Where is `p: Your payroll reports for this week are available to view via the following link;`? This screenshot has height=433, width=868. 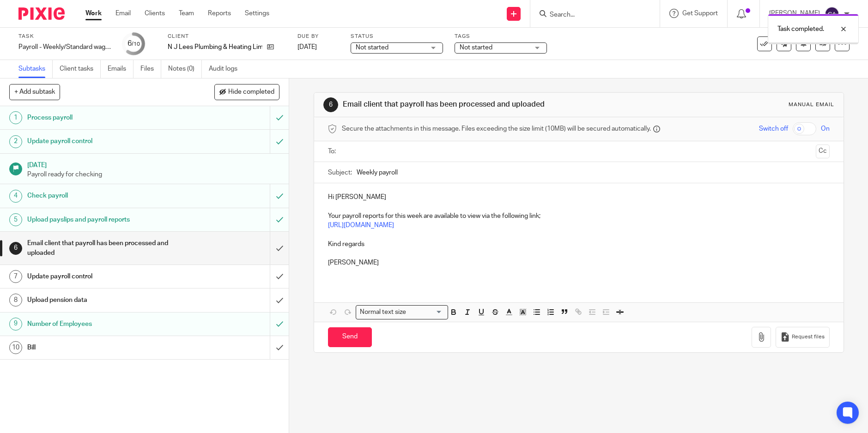 p: Your payroll reports for this week are available to view via the following link; is located at coordinates (579, 216).